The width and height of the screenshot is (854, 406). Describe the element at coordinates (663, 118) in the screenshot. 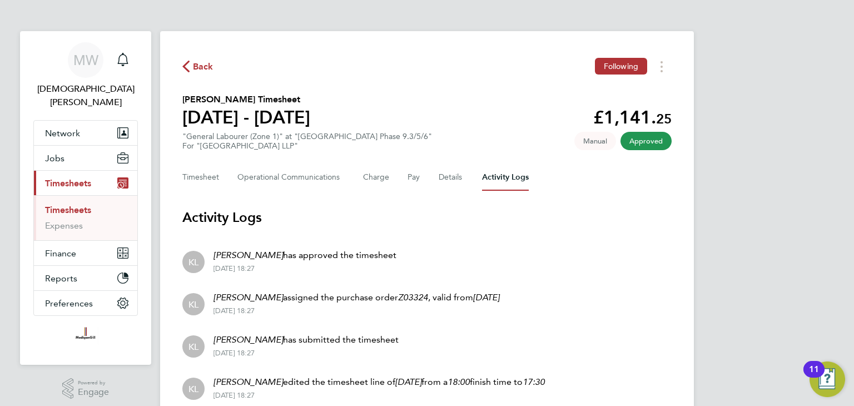

I see `span: 25` at that location.